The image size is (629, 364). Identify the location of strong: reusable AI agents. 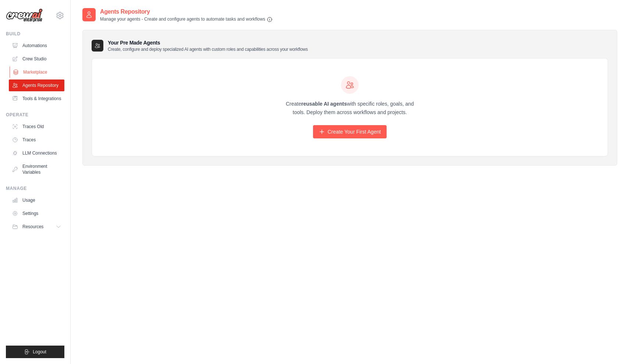
(324, 104).